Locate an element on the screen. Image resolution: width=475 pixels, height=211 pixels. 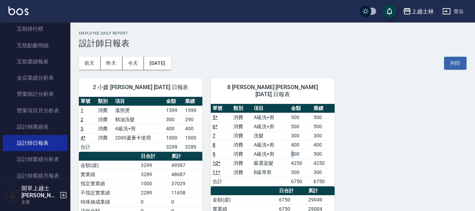
button: 上越士林 is located at coordinates (418, 11).